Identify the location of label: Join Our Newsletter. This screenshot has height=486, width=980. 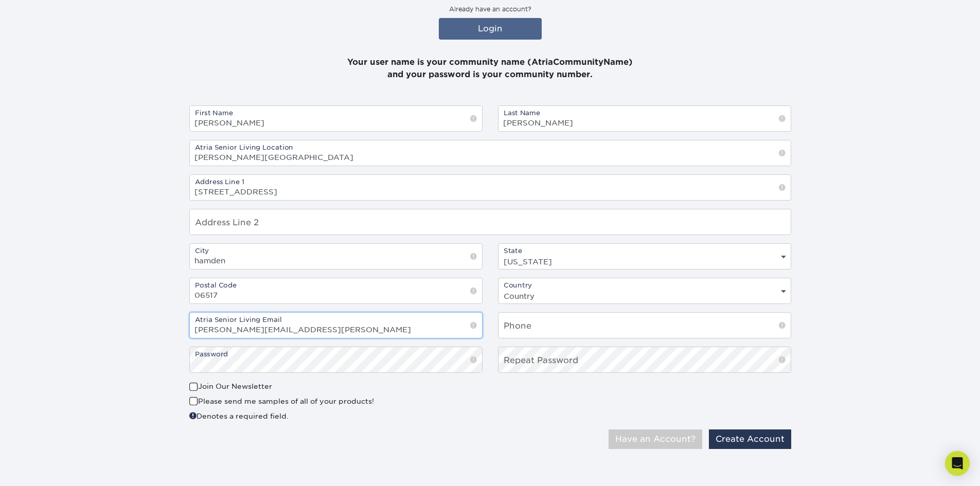
(230, 386).